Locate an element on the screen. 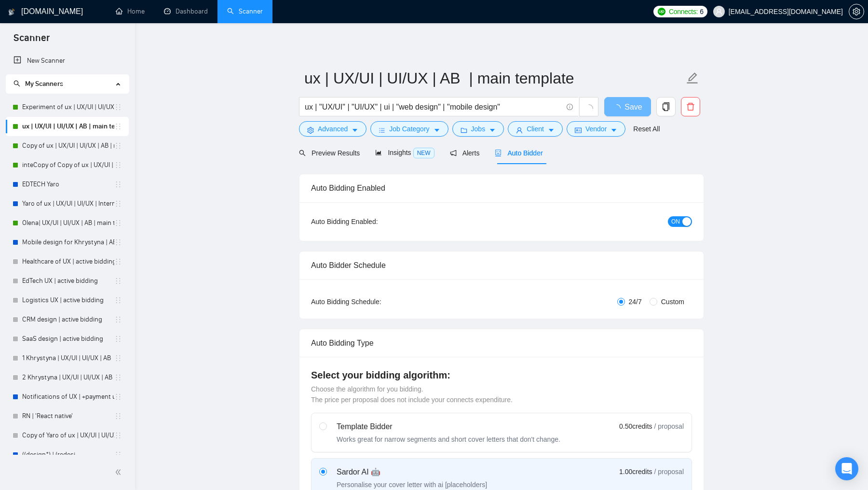 The width and height of the screenshot is (868, 490). a: EDTECH Yaro is located at coordinates (68, 184).